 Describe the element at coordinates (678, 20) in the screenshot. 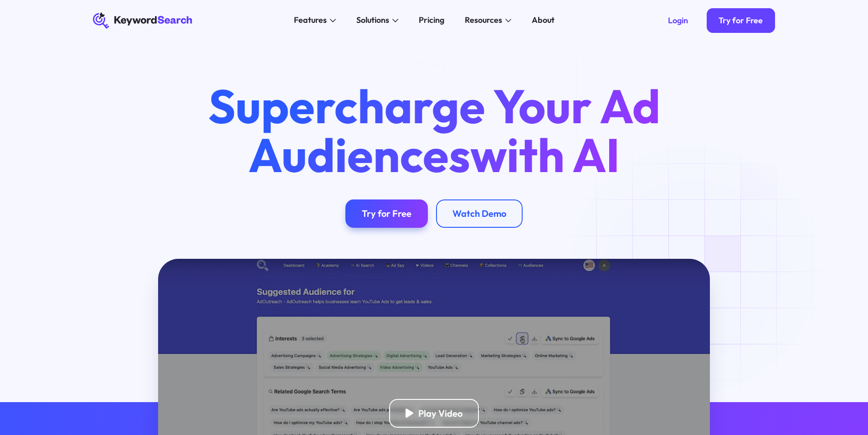

I see `div: Login` at that location.